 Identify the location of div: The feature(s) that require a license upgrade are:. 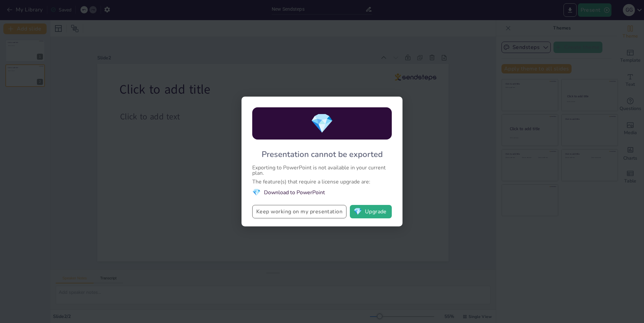
(322, 182).